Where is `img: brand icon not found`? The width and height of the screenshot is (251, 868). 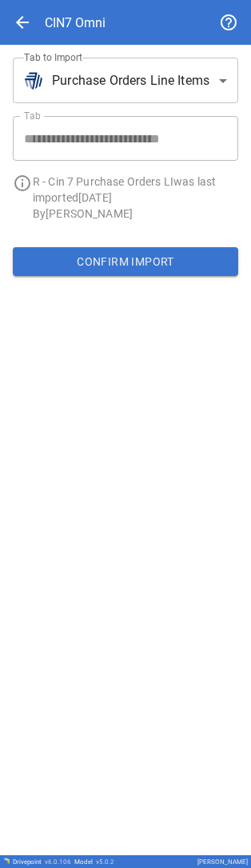
img: brand icon not found is located at coordinates (34, 81).